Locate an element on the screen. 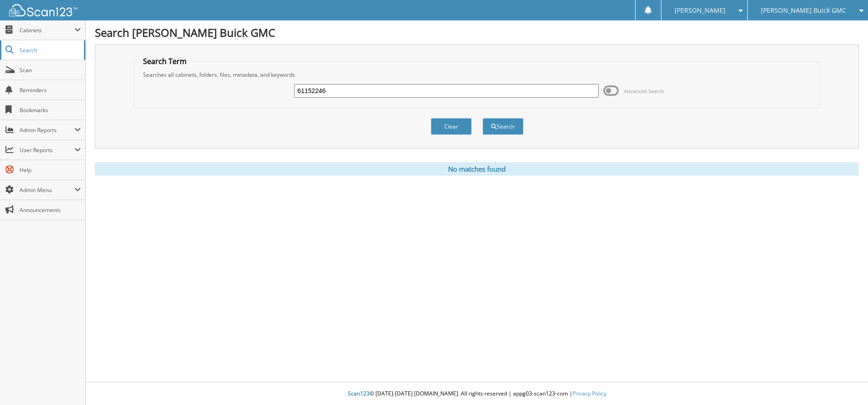 This screenshot has height=405, width=868. button: Search is located at coordinates (503, 126).